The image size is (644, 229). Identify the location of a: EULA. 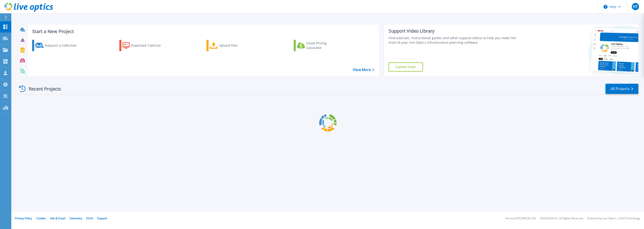
(90, 218).